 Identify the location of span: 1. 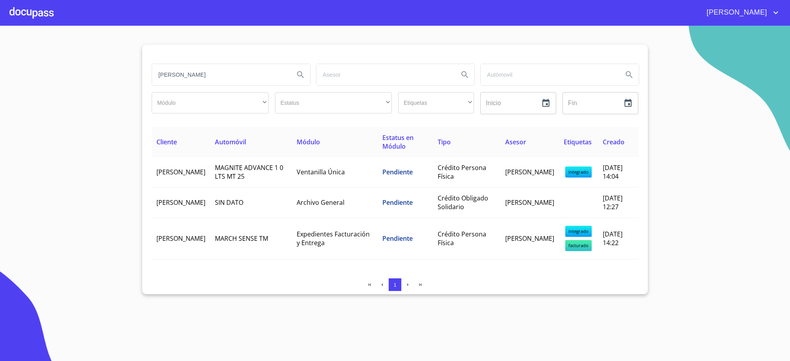
(395, 284).